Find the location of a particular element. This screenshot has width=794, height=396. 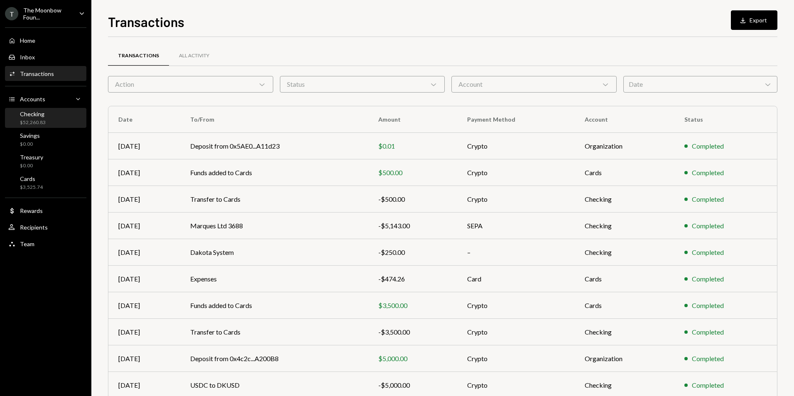

div: $0.01 is located at coordinates (413, 146).